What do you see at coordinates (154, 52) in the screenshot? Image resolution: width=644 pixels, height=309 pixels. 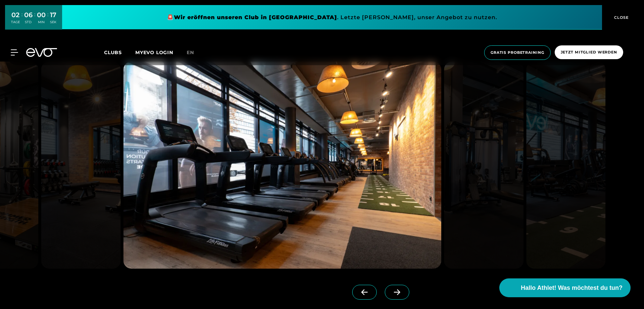 I see `a: MYEVO LOGIN` at bounding box center [154, 52].